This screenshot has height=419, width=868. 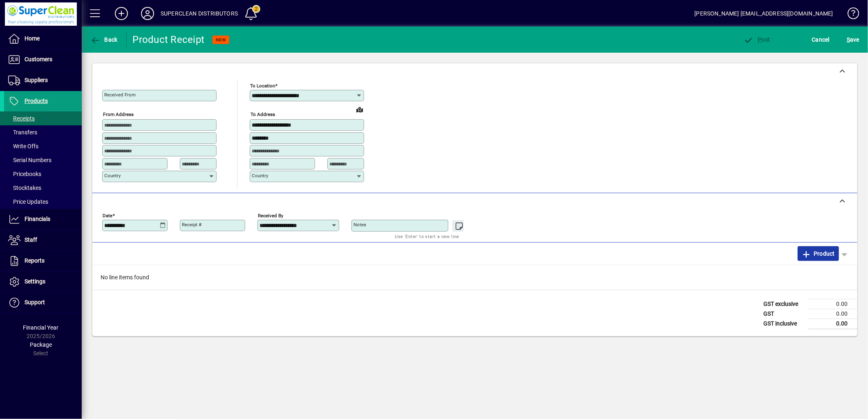 What do you see at coordinates (818, 254) in the screenshot?
I see `button: Product` at bounding box center [818, 254].